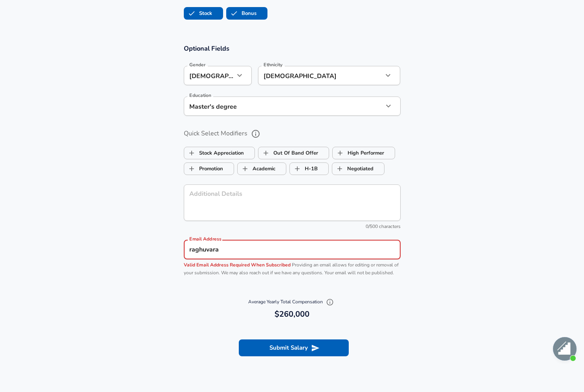 This screenshot has height=392, width=584. I want to click on div: Master's degree, so click(278, 106).